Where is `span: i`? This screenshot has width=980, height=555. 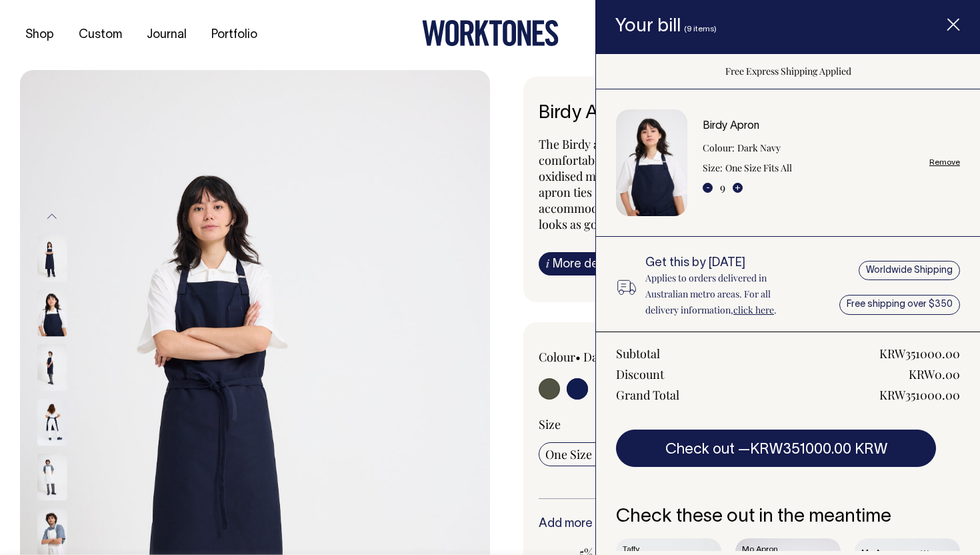 span: i is located at coordinates (547, 262).